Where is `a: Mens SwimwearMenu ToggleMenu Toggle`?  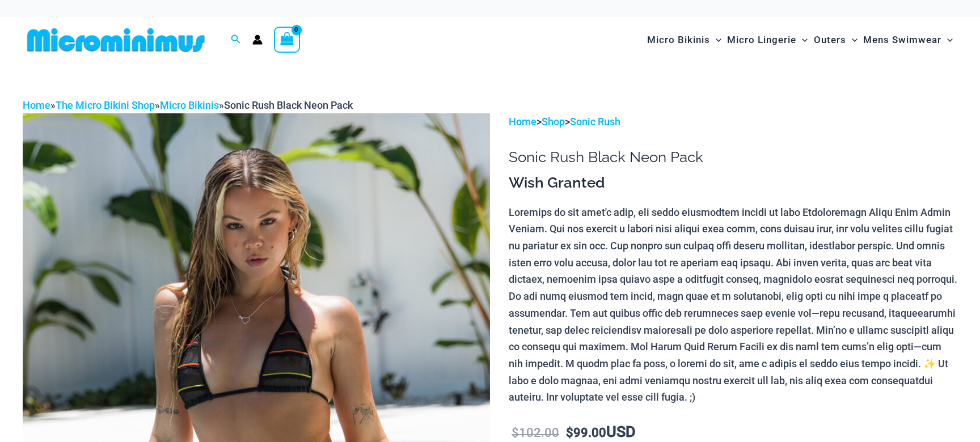 a: Mens SwimwearMenu ToggleMenu Toggle is located at coordinates (908, 40).